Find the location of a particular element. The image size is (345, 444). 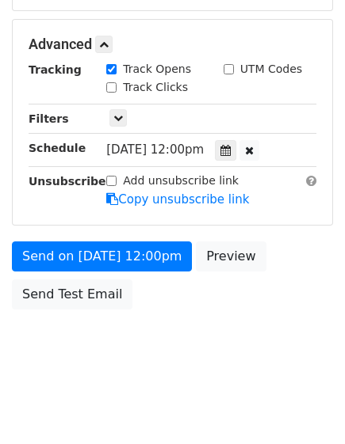

strong: Unsubscribe is located at coordinates (67, 181).